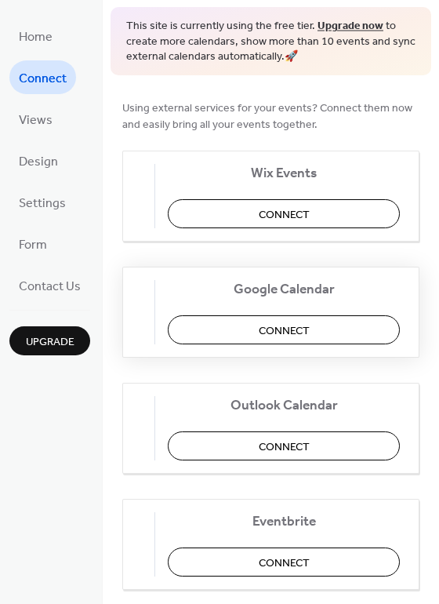 This screenshot has width=439, height=604. I want to click on span: Home, so click(35, 37).